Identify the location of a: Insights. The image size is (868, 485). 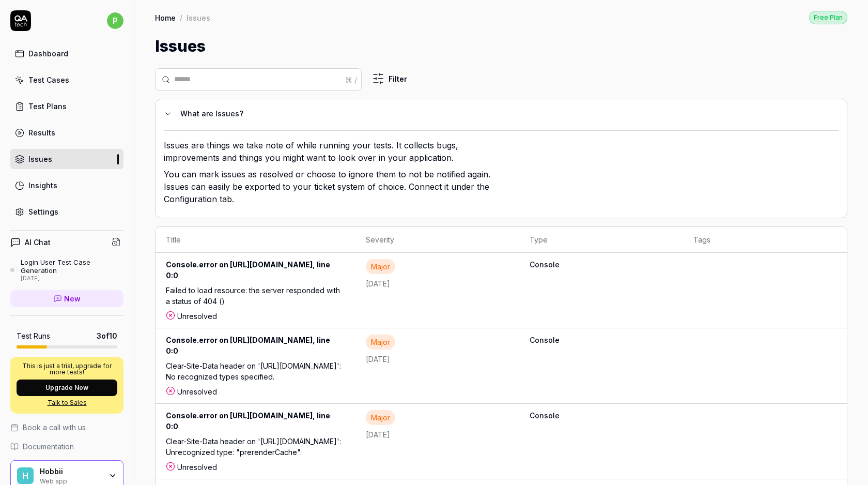
(67, 185).